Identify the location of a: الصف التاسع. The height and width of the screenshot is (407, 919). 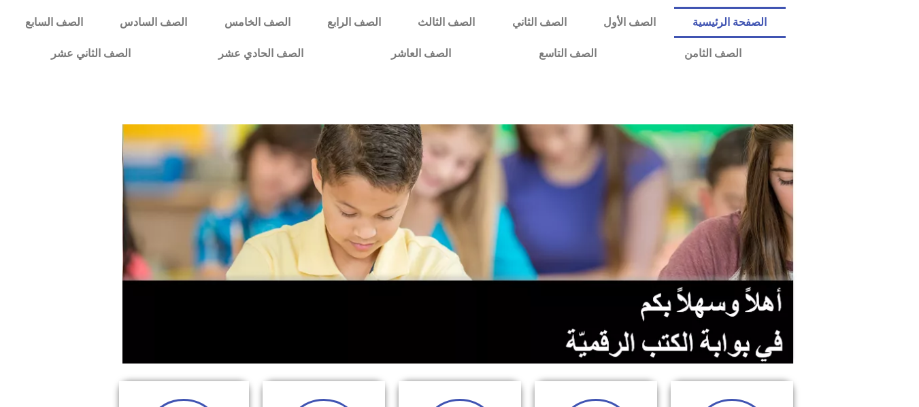
(567, 54).